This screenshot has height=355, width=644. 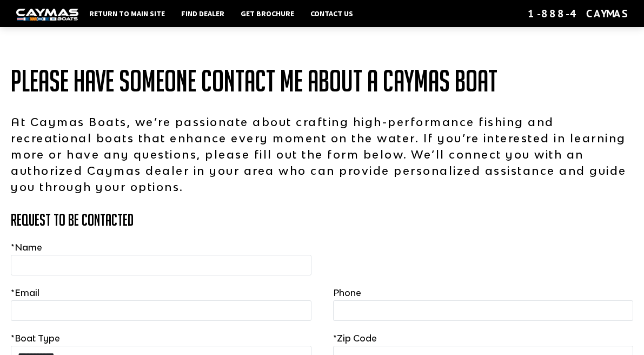 What do you see at coordinates (332, 14) in the screenshot?
I see `a: Contact Us` at bounding box center [332, 14].